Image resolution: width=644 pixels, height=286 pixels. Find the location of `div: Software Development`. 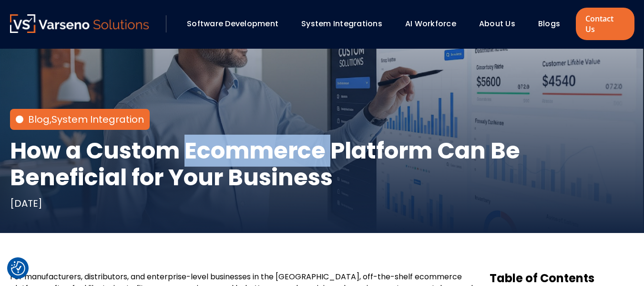

div: Software Development is located at coordinates (237, 24).